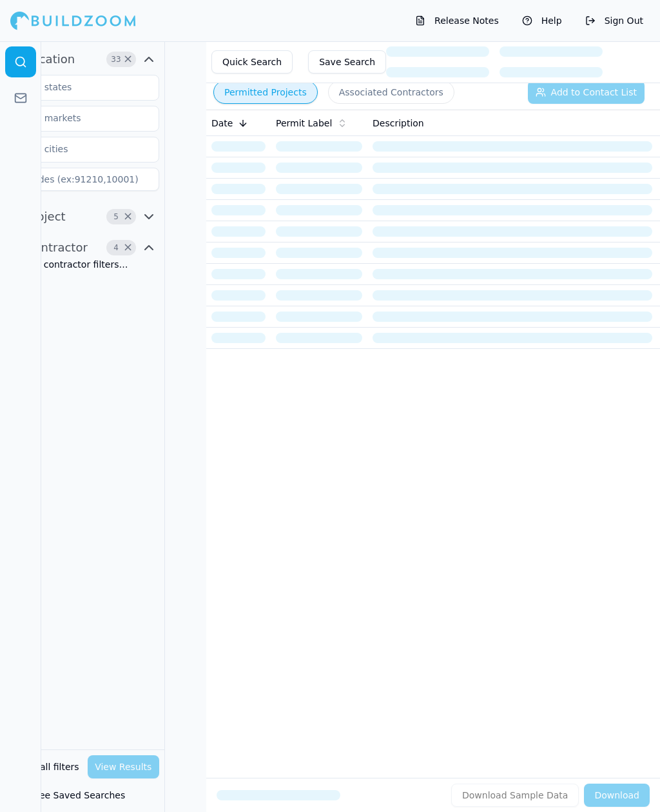 This screenshot has width=660, height=812. Describe the element at coordinates (57, 248) in the screenshot. I see `span: Contractor` at that location.